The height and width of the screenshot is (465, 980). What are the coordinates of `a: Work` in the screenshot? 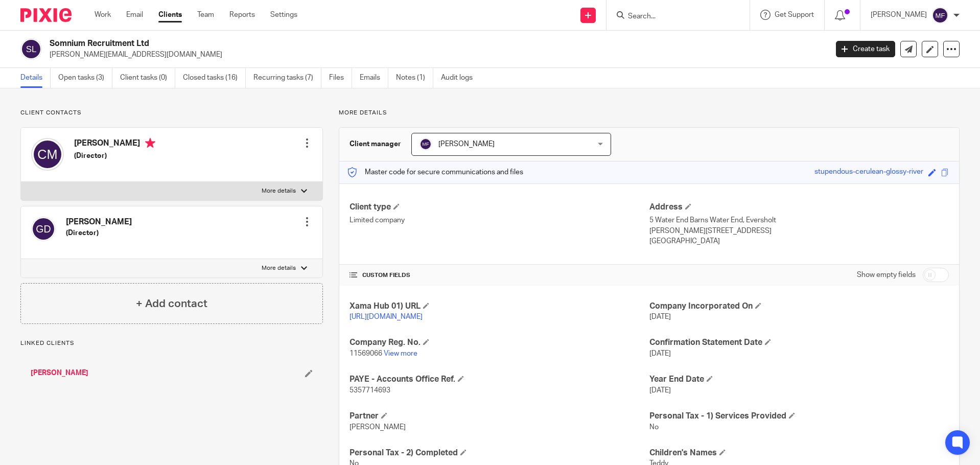 It's located at (102, 15).